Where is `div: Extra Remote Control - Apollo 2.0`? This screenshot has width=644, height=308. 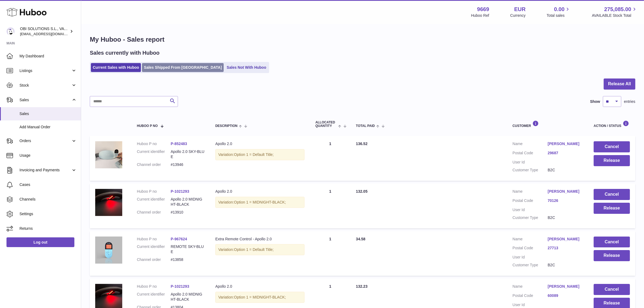 div: Extra Remote Control - Apollo 2.0 is located at coordinates (260, 239).